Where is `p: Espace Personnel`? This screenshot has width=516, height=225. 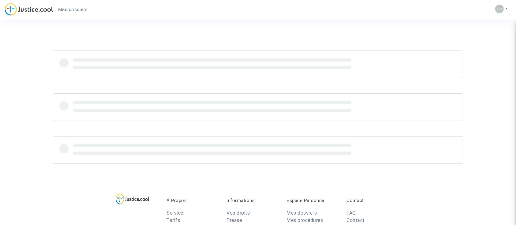 p: Espace Personnel is located at coordinates (312, 201).